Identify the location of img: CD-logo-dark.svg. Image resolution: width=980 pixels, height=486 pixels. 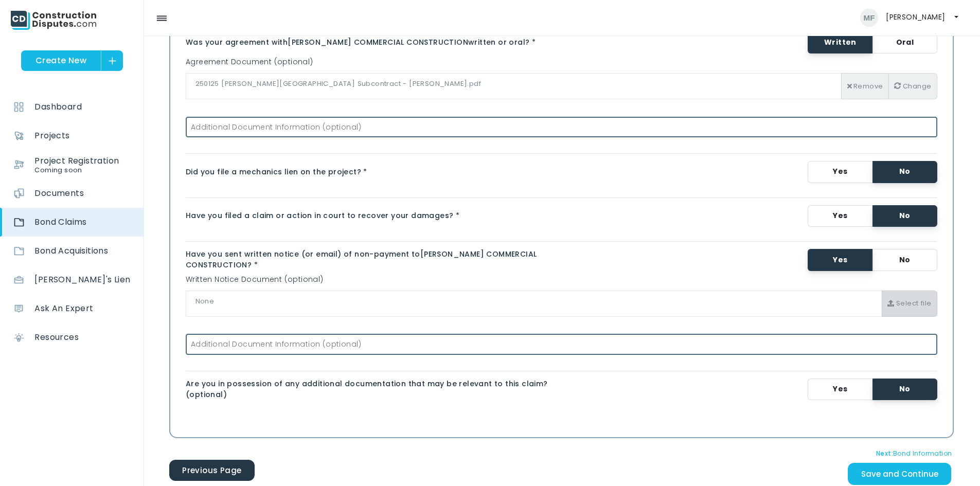
(54, 20).